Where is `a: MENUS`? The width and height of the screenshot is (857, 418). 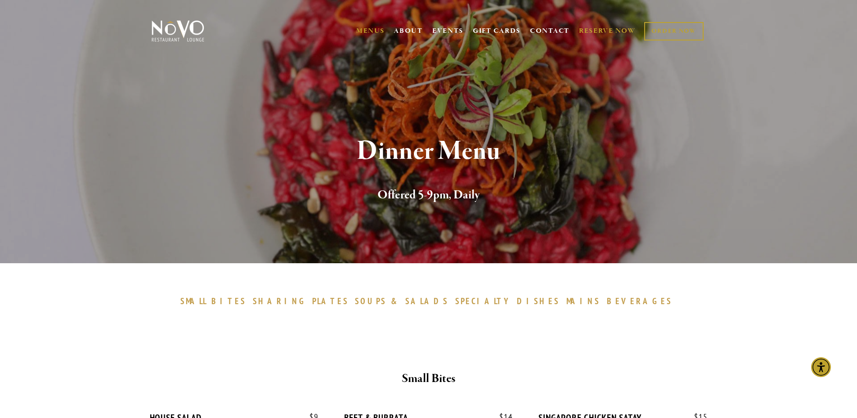 a: MENUS is located at coordinates (370, 31).